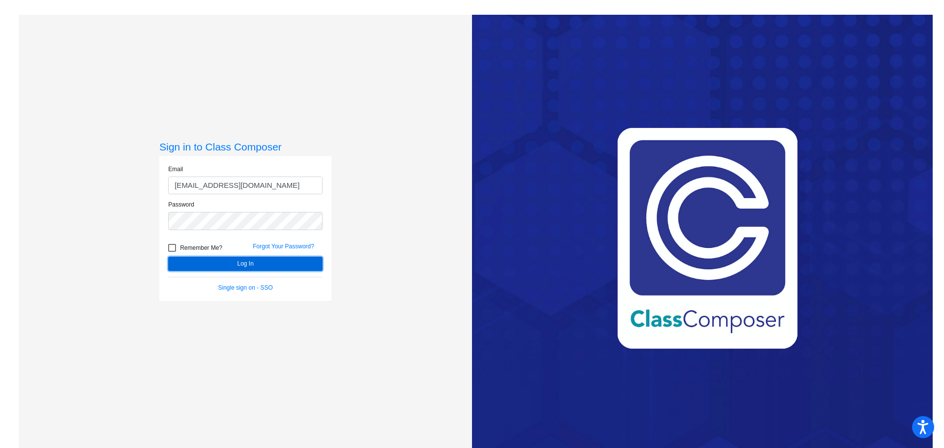  Describe the element at coordinates (283, 246) in the screenshot. I see `a: Forgot Your Password?` at that location.